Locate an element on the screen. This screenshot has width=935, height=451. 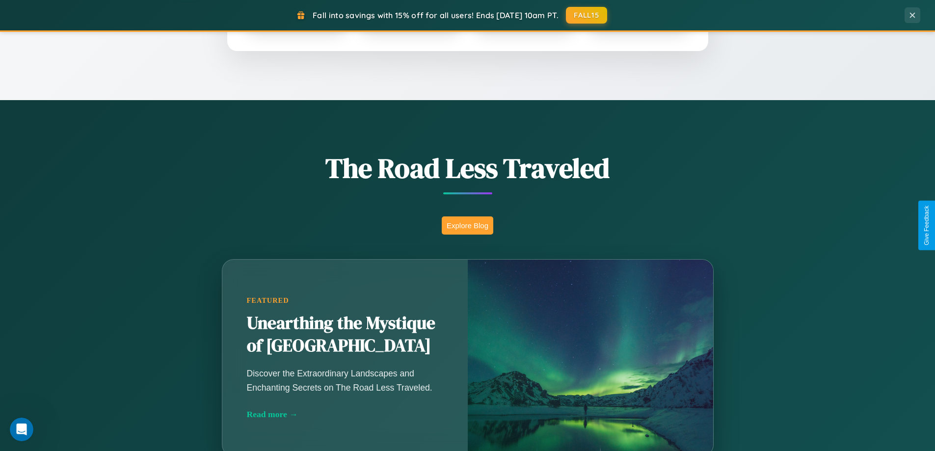
button: FALL15 is located at coordinates (586, 15).